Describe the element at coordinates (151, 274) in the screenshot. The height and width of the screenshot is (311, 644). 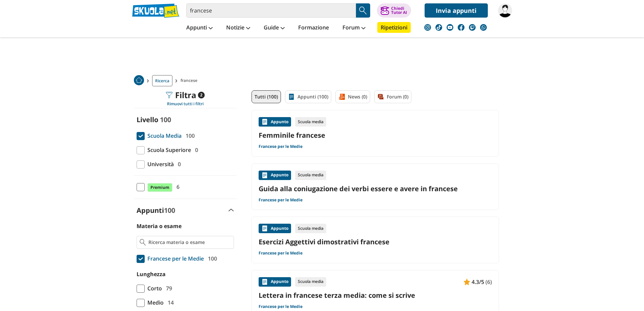
I see `label: Lunghezza` at that location.